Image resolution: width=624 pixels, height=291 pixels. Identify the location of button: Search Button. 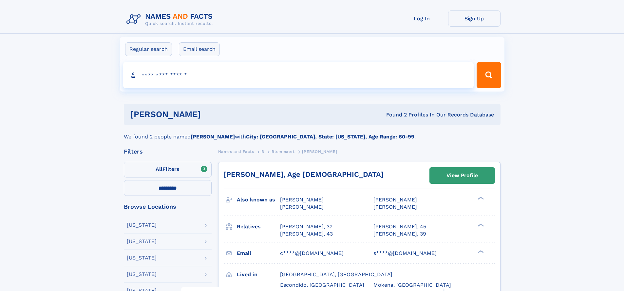
(489, 75).